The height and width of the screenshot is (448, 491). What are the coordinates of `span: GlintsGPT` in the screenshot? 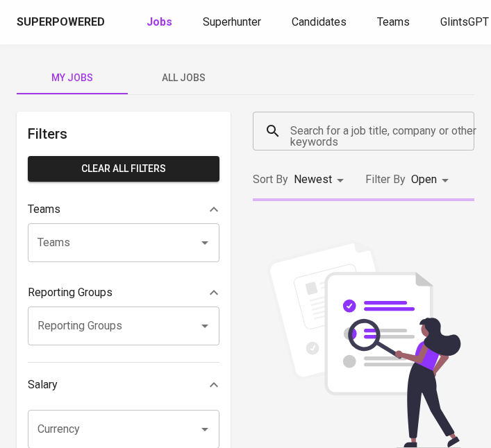 It's located at (465, 22).